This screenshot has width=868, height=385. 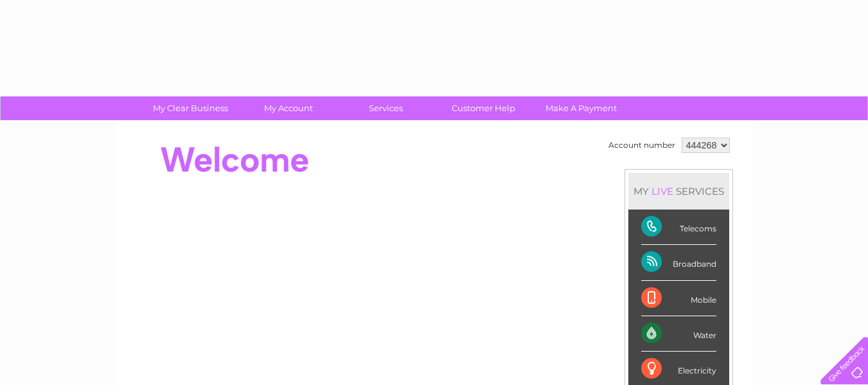 I want to click on a: Services, so click(x=385, y=108).